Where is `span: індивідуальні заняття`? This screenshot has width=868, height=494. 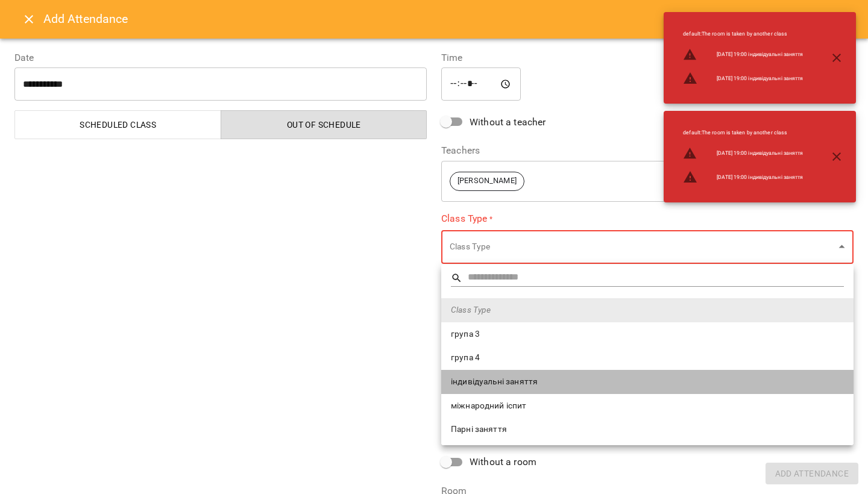
span: індивідуальні заняття is located at coordinates (647, 382).